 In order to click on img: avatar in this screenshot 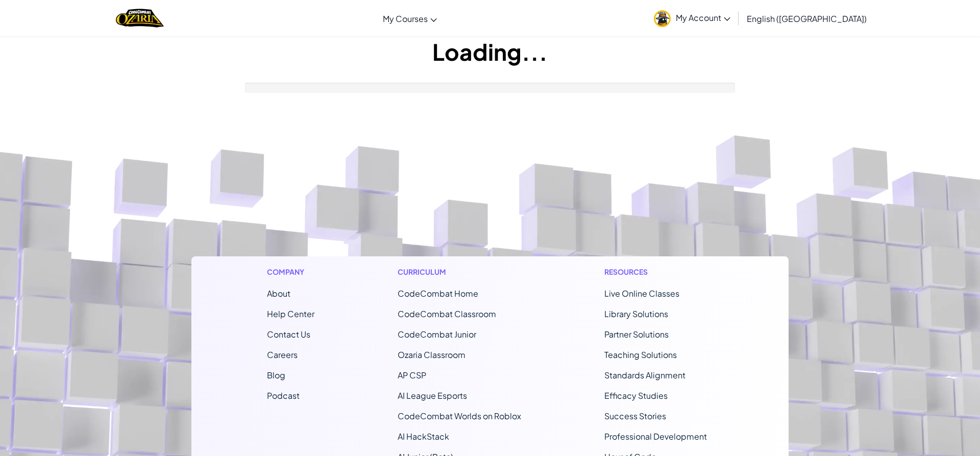, I will do `click(662, 18)`.